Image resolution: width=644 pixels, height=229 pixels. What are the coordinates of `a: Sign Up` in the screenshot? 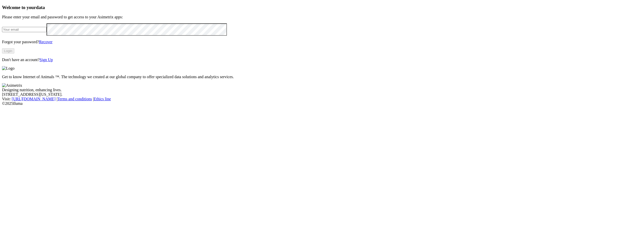 It's located at (46, 59).